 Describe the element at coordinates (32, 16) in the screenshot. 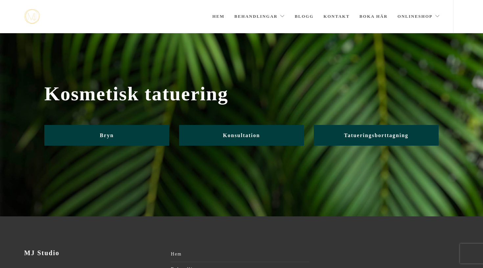

I see `a: mjstudio mjstudio mjstudio` at that location.